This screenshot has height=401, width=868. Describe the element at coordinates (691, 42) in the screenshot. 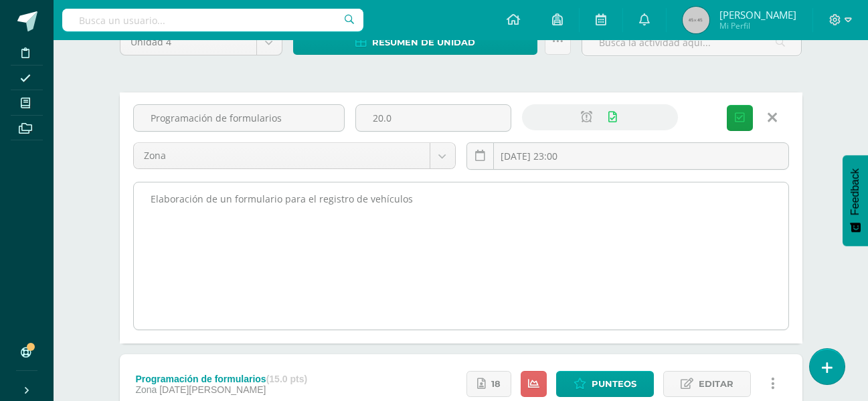

I see `input: Busca la actividad aquí...` at that location.